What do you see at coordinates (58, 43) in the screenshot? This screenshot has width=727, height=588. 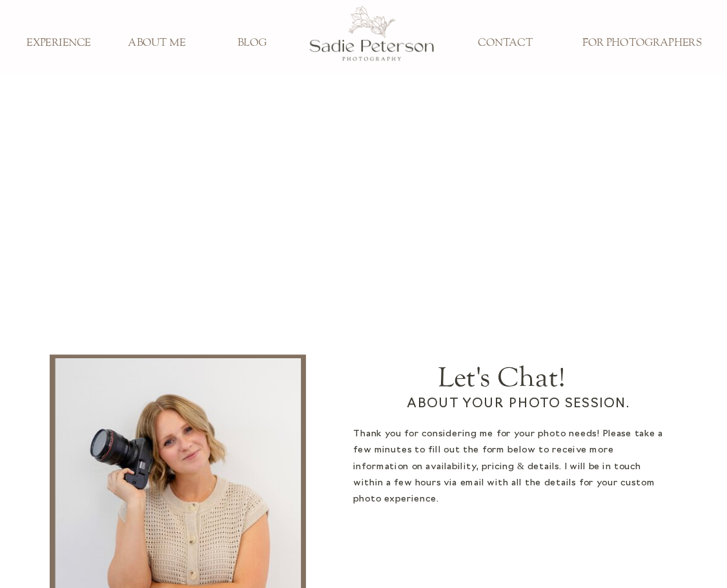 I see `span: EXPERIENCE` at bounding box center [58, 43].